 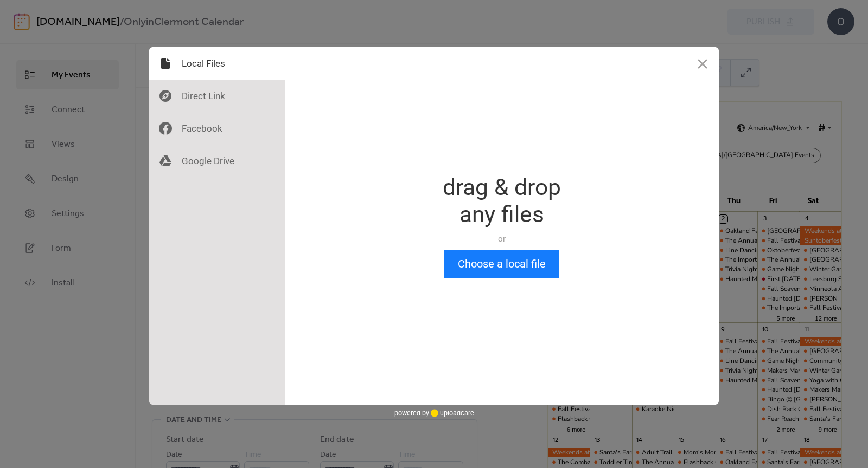 I want to click on div: powered by, so click(x=434, y=413).